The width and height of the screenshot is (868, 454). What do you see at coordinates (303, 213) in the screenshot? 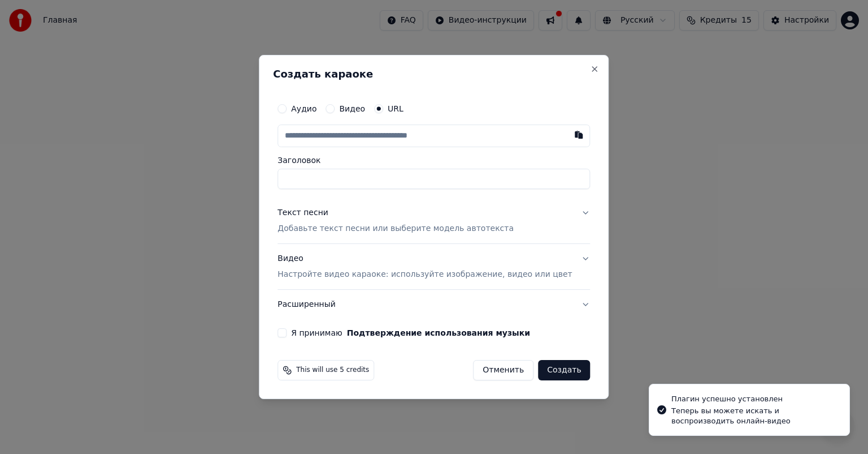
I see `div: Текст песни` at bounding box center [303, 213].